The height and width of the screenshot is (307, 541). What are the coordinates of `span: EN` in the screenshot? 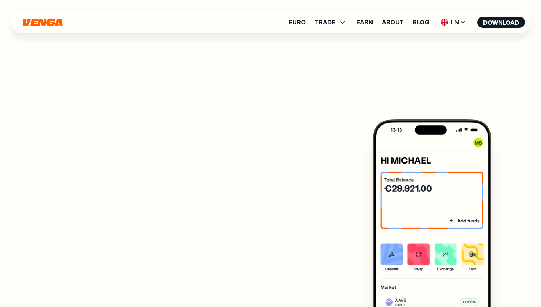 It's located at (453, 22).